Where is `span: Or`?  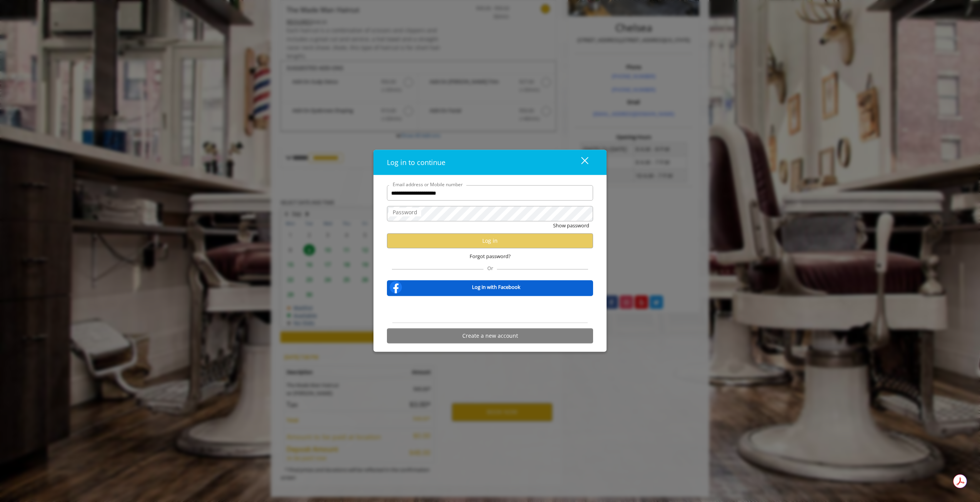
span: Or is located at coordinates (490, 268).